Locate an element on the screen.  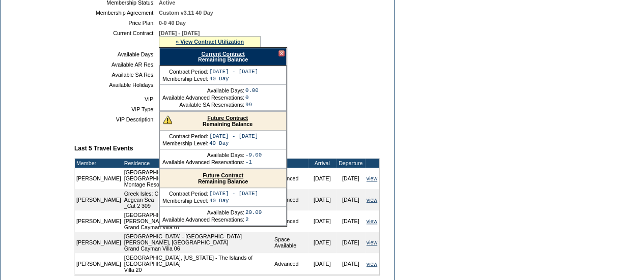
td: Membership Agreement: is located at coordinates (116, 13).